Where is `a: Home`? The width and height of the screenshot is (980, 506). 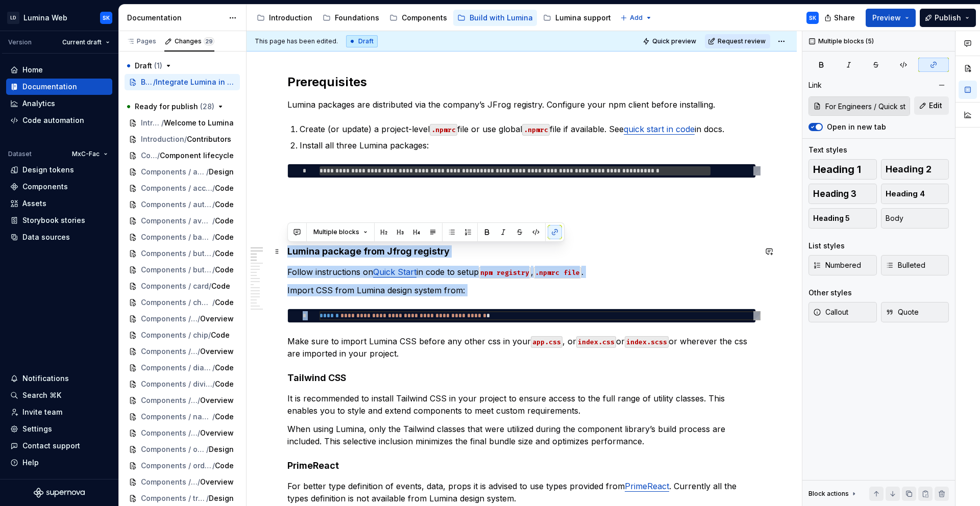 a: Home is located at coordinates (59, 70).